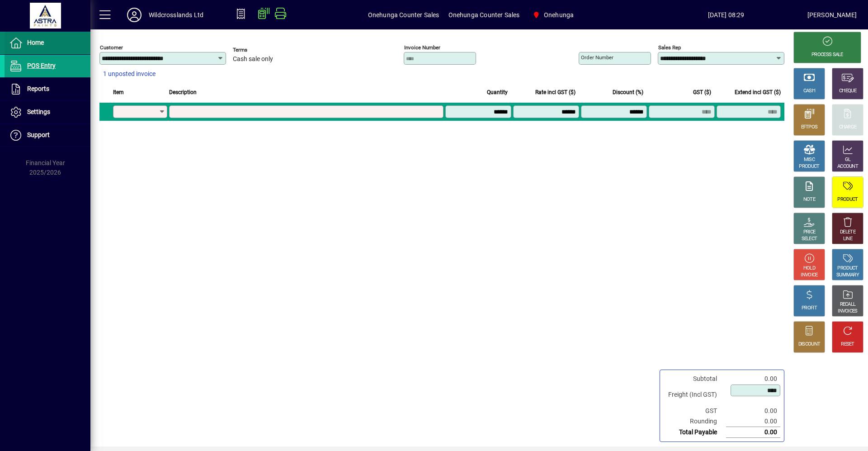 The width and height of the screenshot is (868, 451). I want to click on td: Freight (Incl GST), so click(695, 395).